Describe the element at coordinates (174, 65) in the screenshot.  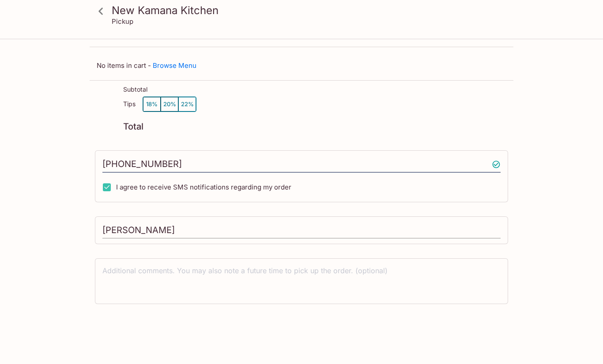
I see `a: Browse Menu` at that location.